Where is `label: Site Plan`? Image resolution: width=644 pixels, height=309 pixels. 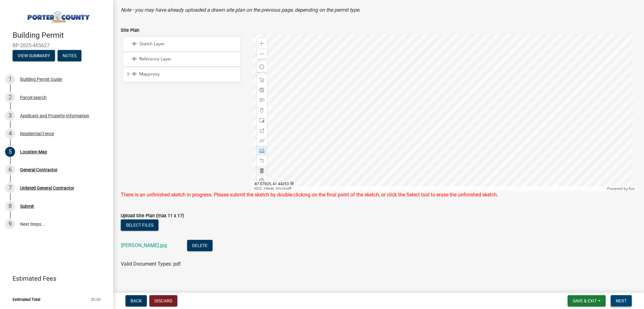
label: Site Plan is located at coordinates (130, 31).